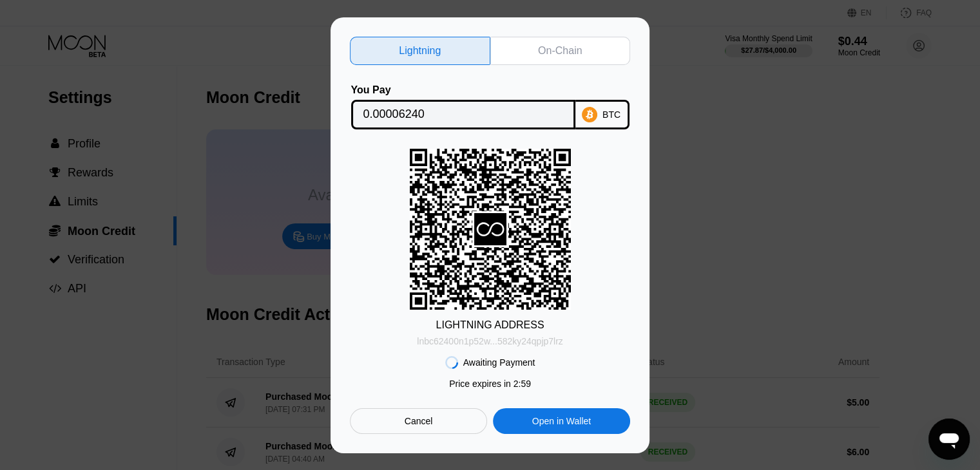  Describe the element at coordinates (561, 421) in the screenshot. I see `div: Open in Wallet` at that location.